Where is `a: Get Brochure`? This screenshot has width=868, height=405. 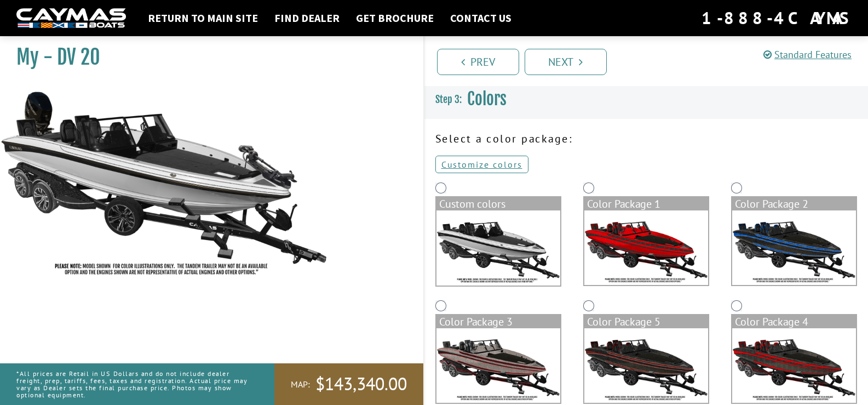
a: Get Brochure is located at coordinates (395, 18).